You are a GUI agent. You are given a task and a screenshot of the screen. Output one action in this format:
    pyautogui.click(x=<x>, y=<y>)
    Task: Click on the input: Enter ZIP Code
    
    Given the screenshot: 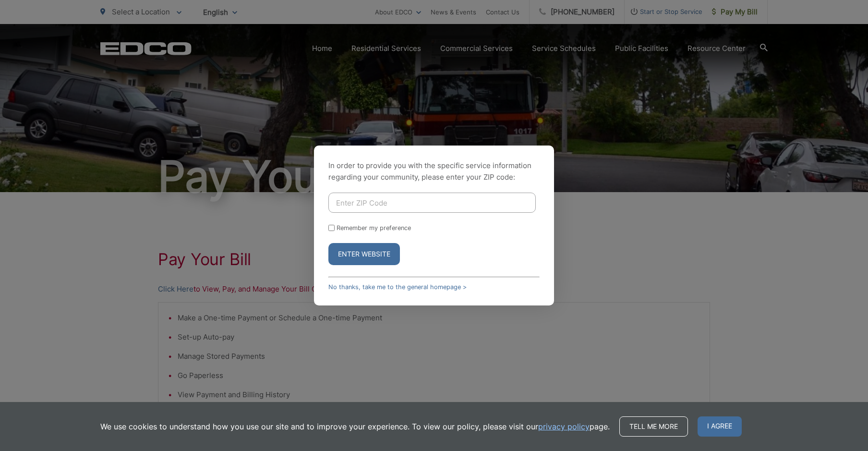 What is the action you would take?
    pyautogui.click(x=432, y=203)
    